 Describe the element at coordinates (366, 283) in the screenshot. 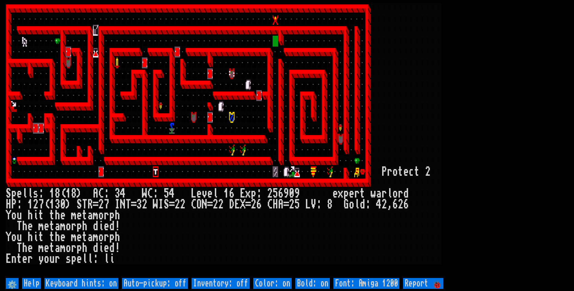

I see `input: Font: Amiga 1200` at that location.